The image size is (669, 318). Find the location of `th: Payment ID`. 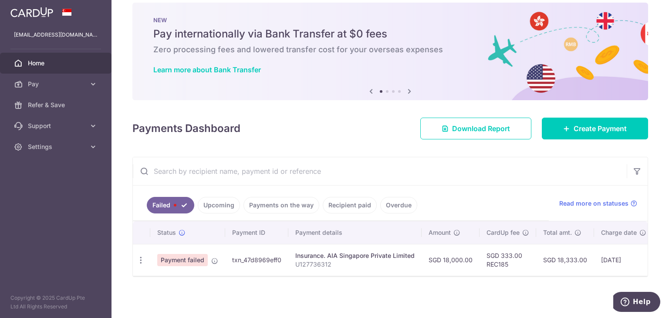

th: Payment ID is located at coordinates (256, 232).